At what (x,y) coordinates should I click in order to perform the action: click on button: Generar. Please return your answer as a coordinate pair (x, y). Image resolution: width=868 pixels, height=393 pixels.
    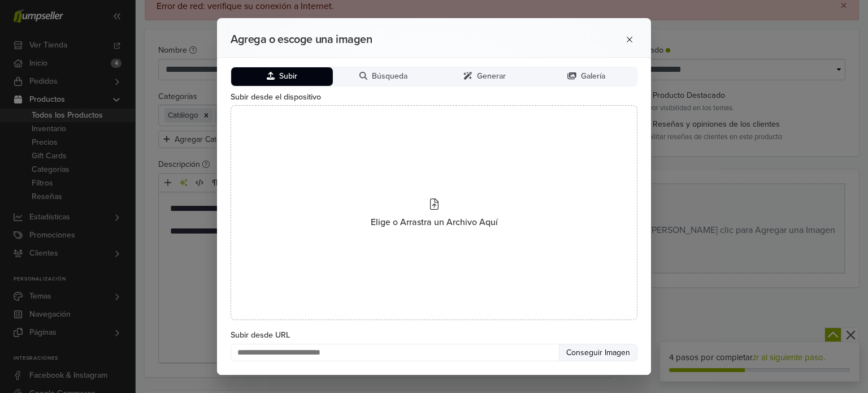
    Looking at the image, I should click on (485, 76).